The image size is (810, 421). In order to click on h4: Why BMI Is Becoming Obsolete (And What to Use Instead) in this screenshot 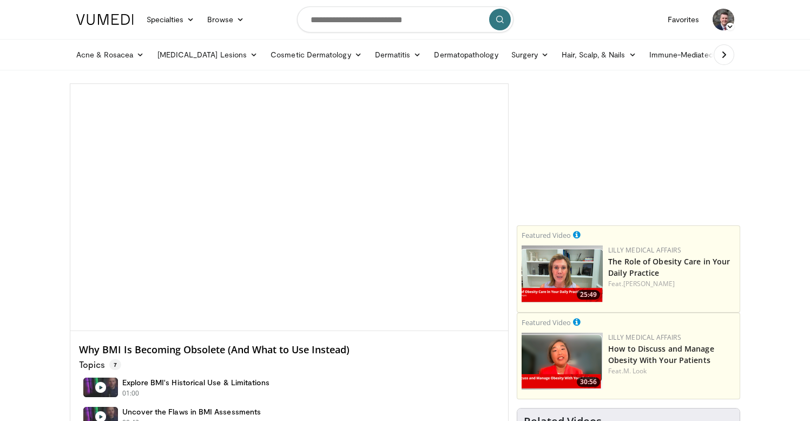, I will do `click(290, 350)`.